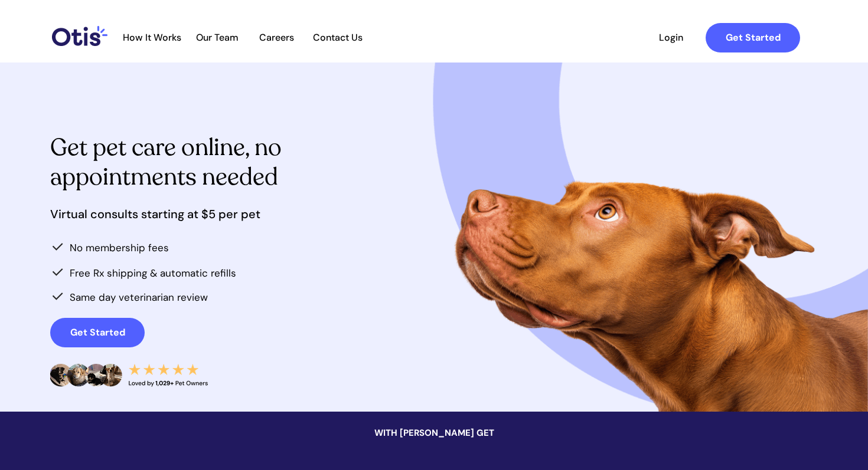 The image size is (868, 470). Describe the element at coordinates (166, 162) in the screenshot. I see `span: Get pet care online, no appointments needed` at that location.